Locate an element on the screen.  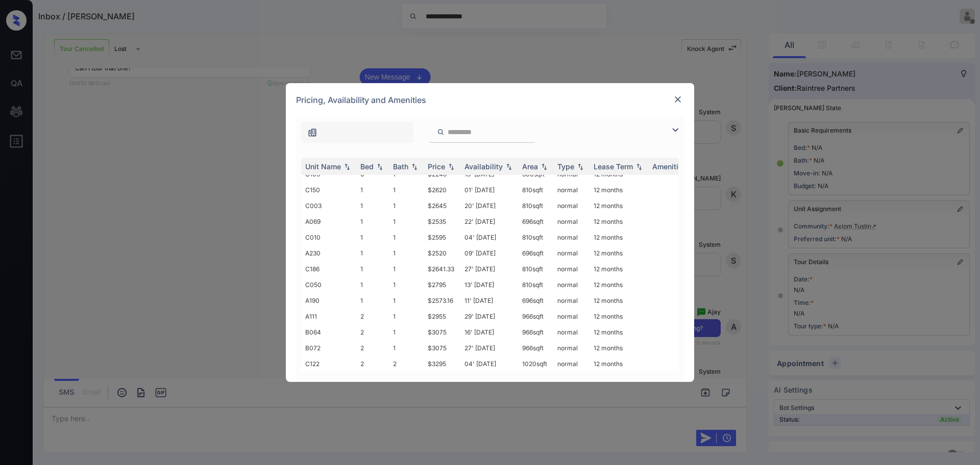
td: C186 is located at coordinates (329, 269).